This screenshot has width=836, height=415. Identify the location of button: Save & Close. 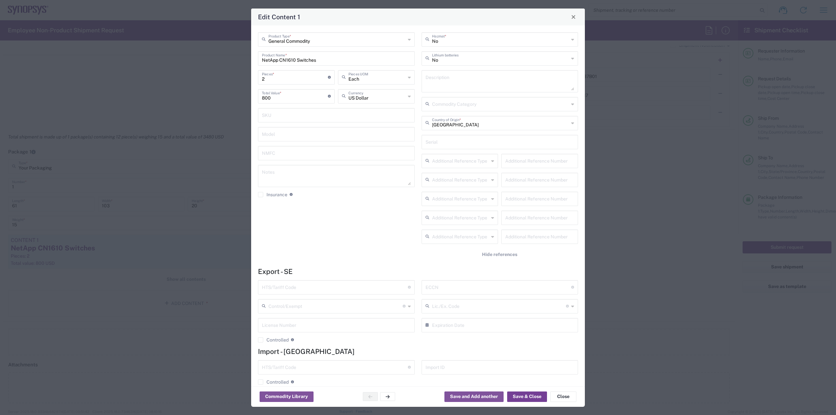
(527, 397).